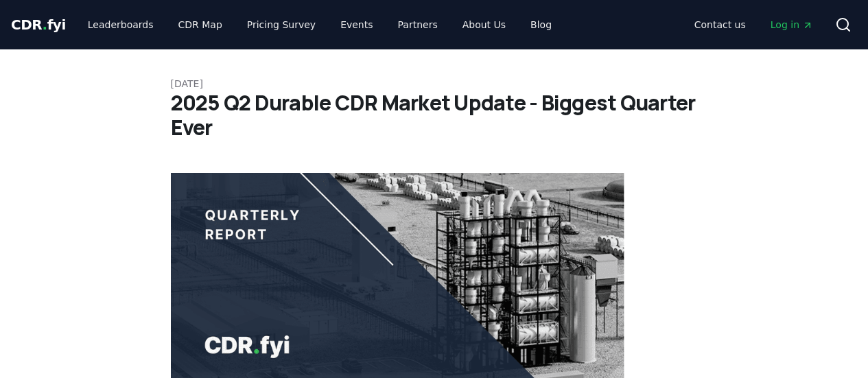  Describe the element at coordinates (541, 25) in the screenshot. I see `a: Blog` at that location.